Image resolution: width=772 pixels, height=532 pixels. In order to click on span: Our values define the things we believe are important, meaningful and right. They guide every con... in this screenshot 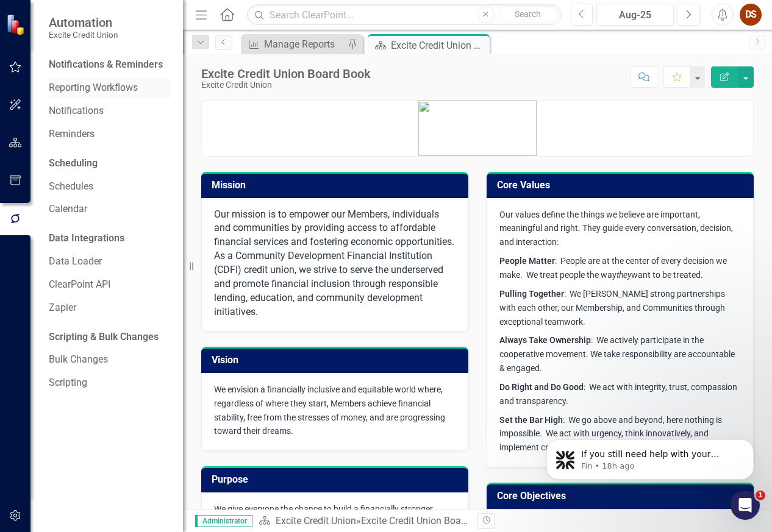, I will do `click(616, 228)`.